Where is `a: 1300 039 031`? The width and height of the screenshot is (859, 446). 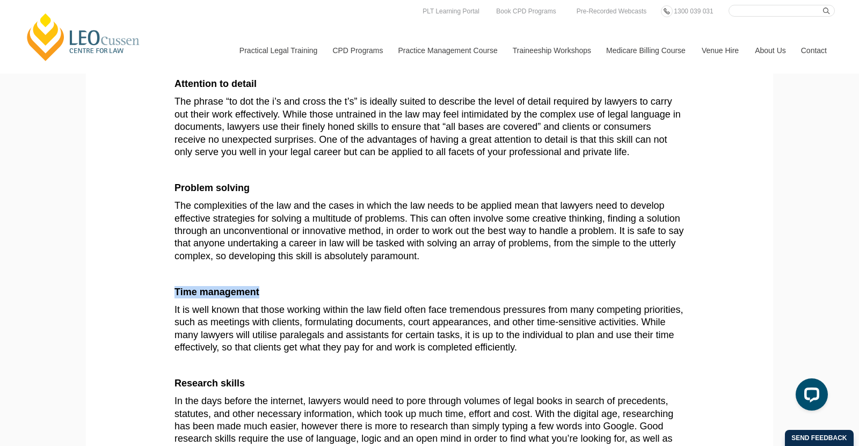
a: 1300 039 031 is located at coordinates (693, 11).